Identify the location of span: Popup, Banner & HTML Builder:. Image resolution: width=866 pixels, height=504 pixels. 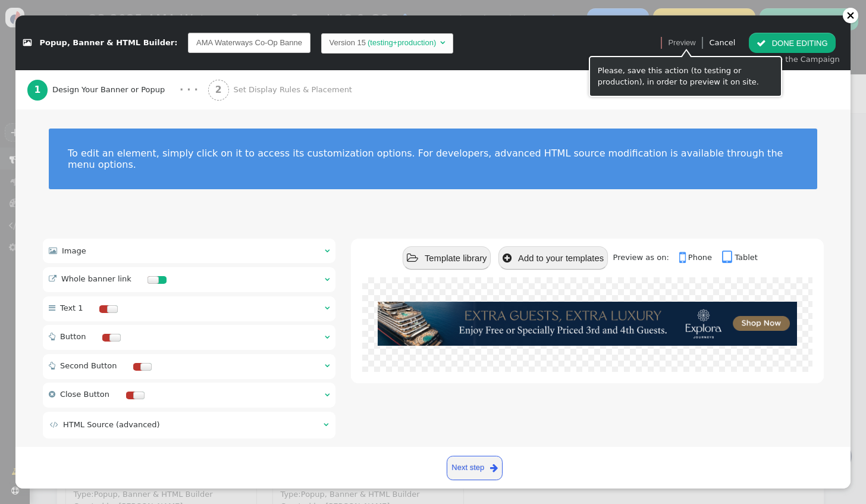
(109, 42).